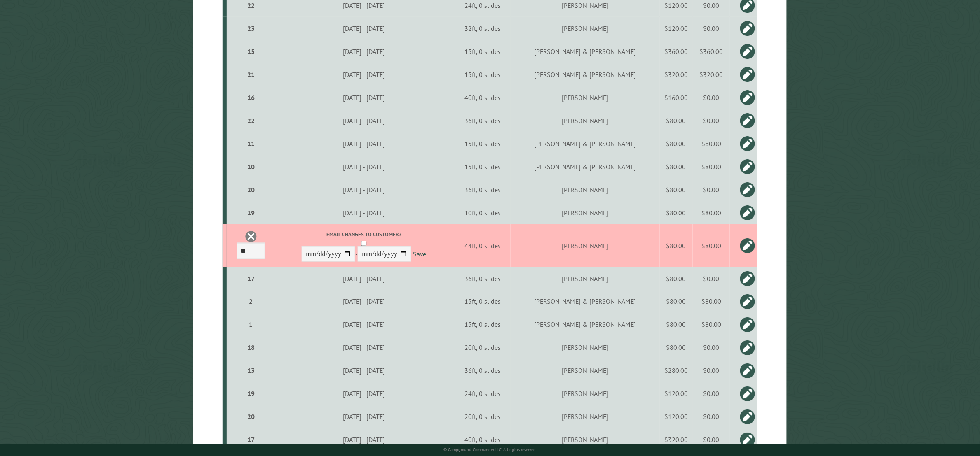 The height and width of the screenshot is (456, 980). I want to click on div: 13, so click(251, 371).